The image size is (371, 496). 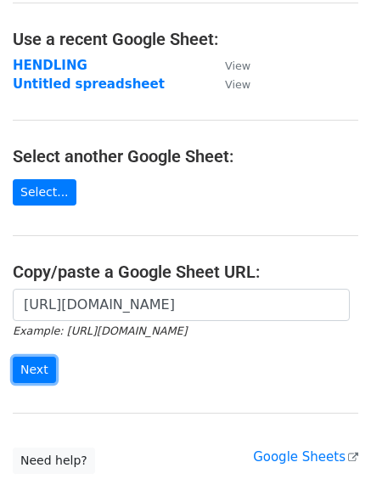 I want to click on a: HENDLING, so click(x=50, y=65).